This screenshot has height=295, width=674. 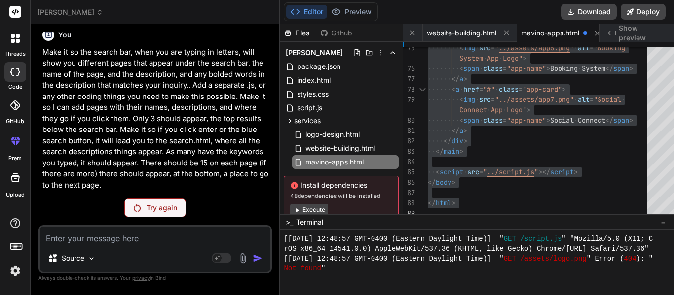 What do you see at coordinates (553, 259) in the screenshot?
I see `span: /assets/logo.png` at bounding box center [553, 259].